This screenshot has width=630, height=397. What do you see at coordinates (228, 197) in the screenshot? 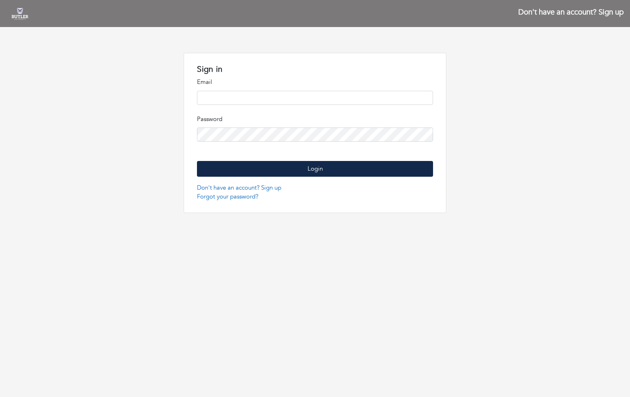
I see `a: Forgot your password?` at bounding box center [228, 197].